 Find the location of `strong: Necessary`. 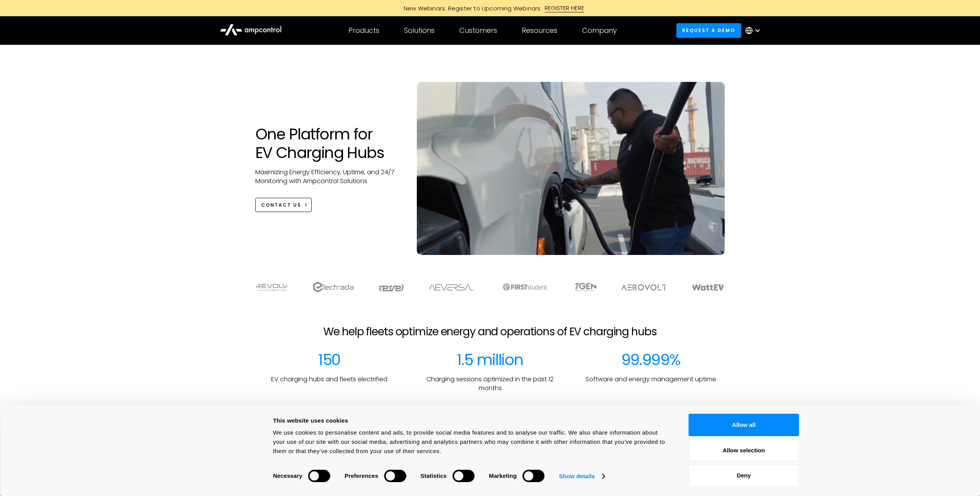

strong: Necessary is located at coordinates (288, 476).